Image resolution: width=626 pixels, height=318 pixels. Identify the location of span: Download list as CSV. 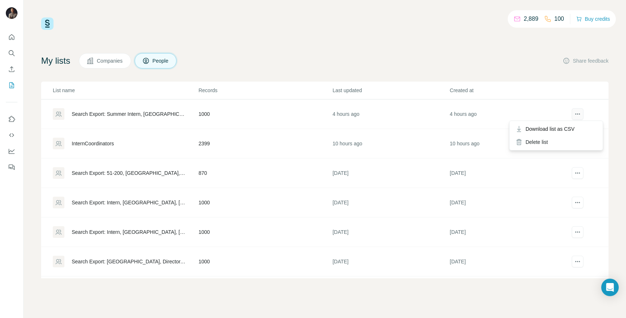
(550, 129).